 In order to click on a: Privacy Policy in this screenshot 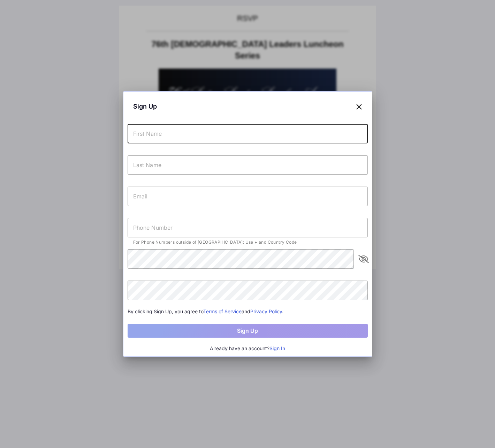, I will do `click(266, 312)`.